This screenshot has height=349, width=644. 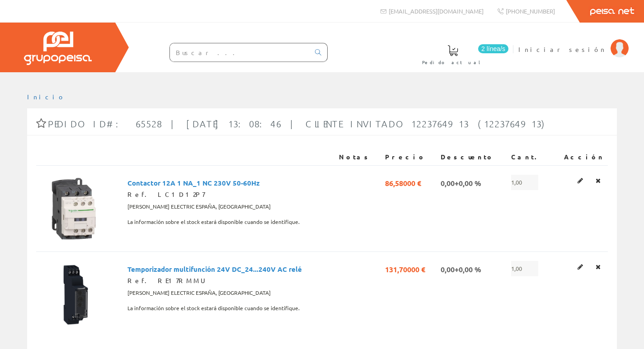 I want to click on span: 2 línea/s, so click(x=493, y=49).